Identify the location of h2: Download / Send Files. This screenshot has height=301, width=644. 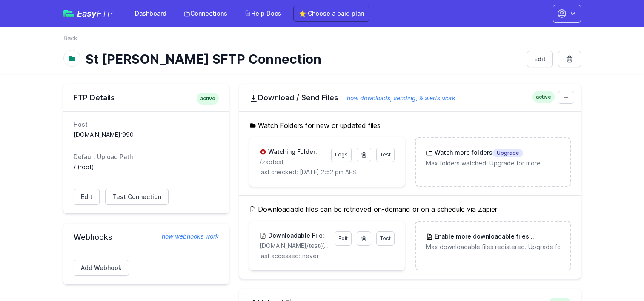
(410, 98).